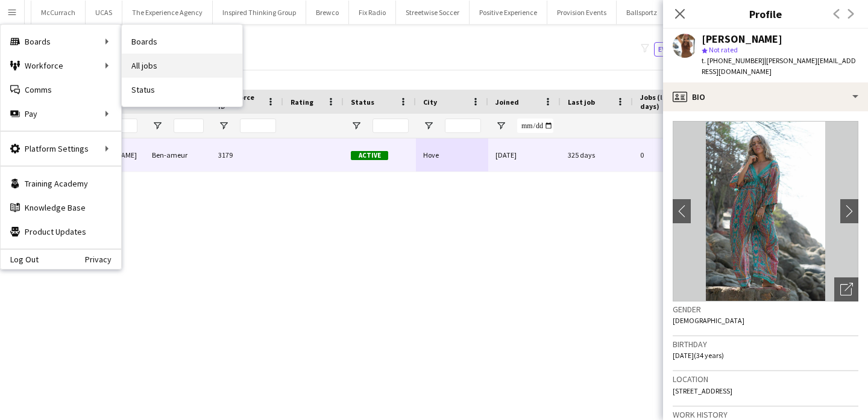 Image resolution: width=868 pixels, height=420 pixels. I want to click on a: Knowledge Base, so click(61, 208).